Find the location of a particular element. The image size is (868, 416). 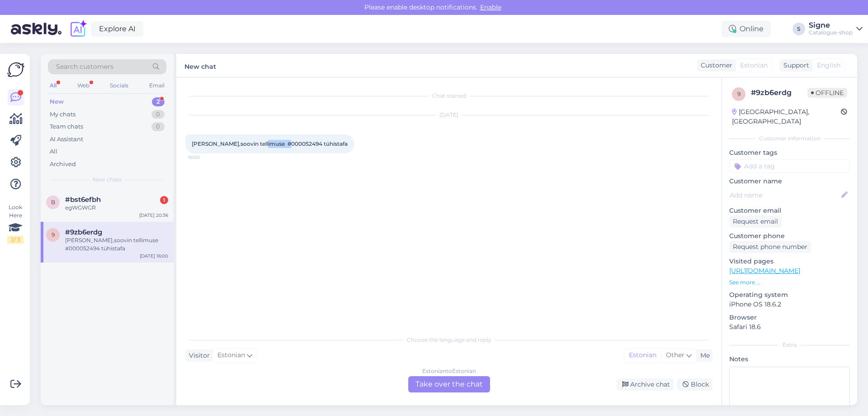

p: Safari 18.6 is located at coordinates (790, 326).